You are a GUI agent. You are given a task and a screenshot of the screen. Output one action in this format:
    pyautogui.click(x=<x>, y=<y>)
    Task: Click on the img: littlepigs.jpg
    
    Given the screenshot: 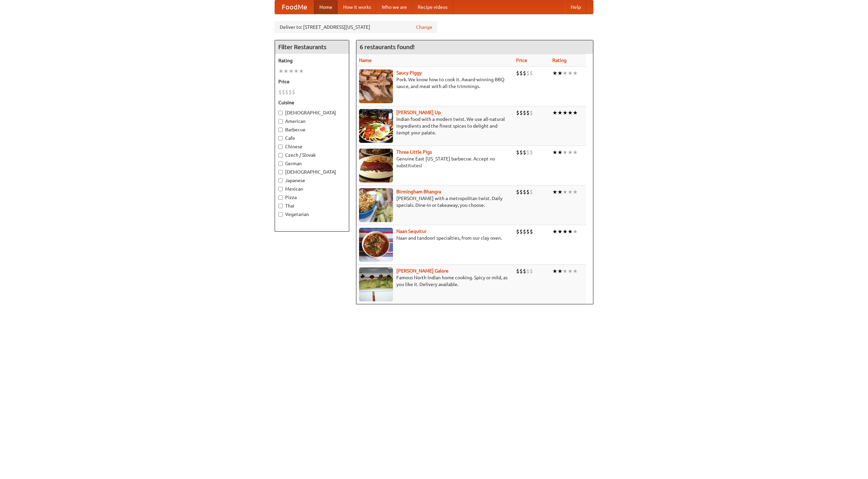 What is the action you would take?
    pyautogui.click(x=376, y=166)
    